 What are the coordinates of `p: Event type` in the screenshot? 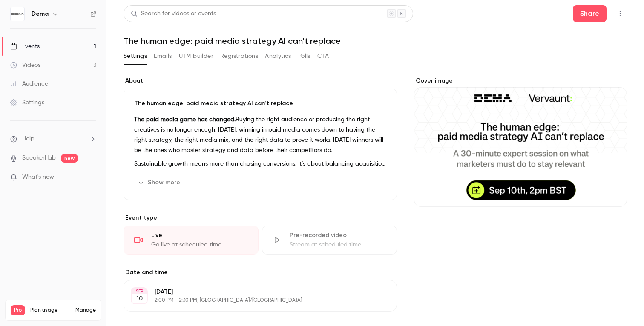 It's located at (260, 218).